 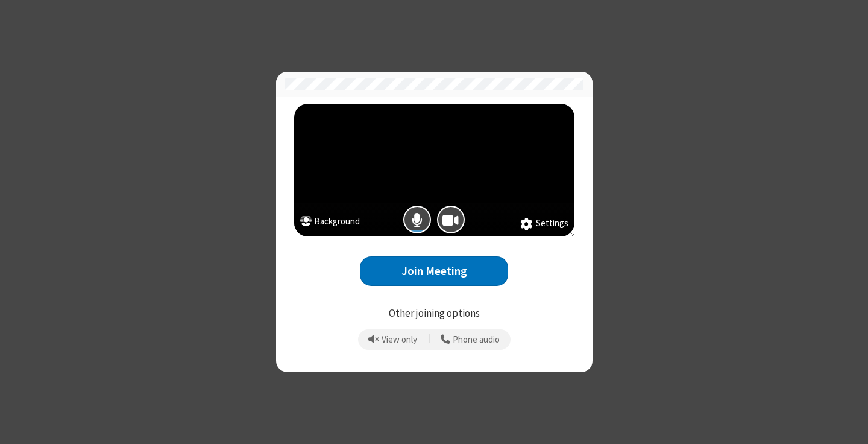 I want to click on button: Join Meeting, so click(x=434, y=271).